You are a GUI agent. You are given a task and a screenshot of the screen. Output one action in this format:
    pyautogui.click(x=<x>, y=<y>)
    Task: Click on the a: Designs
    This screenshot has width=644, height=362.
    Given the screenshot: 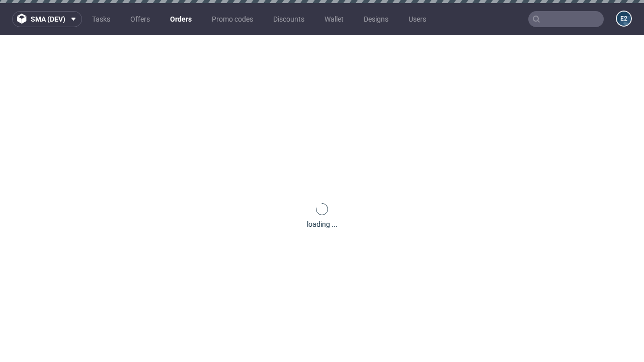 What is the action you would take?
    pyautogui.click(x=376, y=19)
    